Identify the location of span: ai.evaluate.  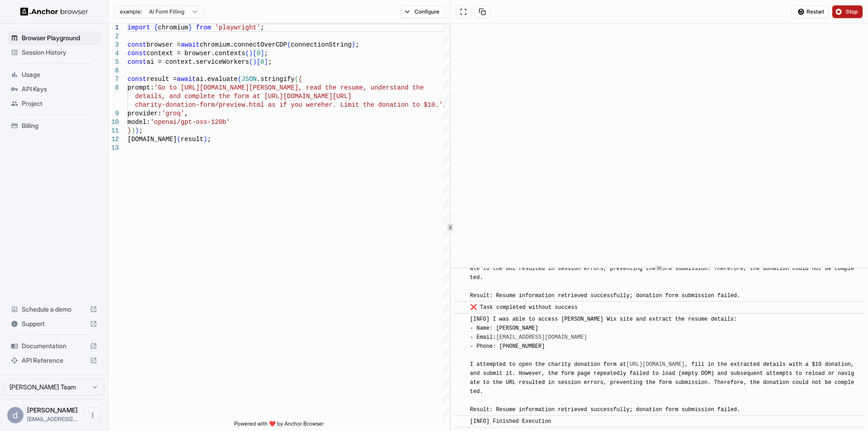
(216, 79).